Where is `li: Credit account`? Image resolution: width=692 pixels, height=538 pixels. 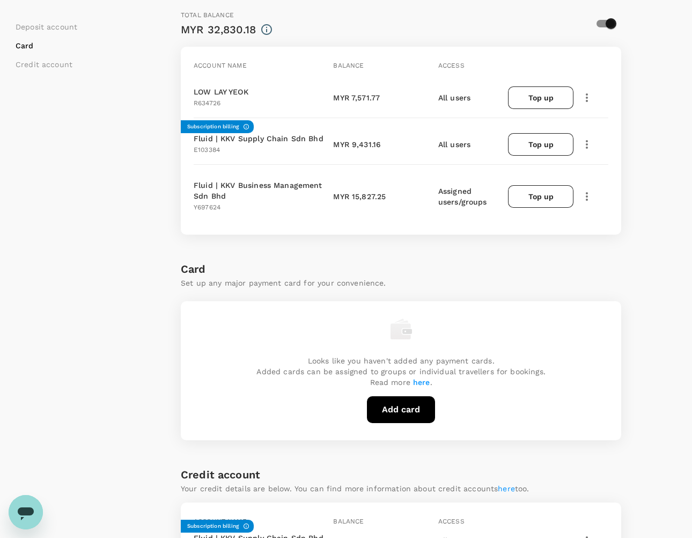
li: Credit account is located at coordinates (46, 64).